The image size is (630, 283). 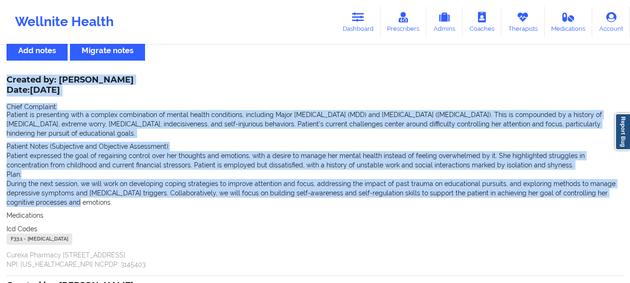 I want to click on a: Therapists, so click(x=523, y=22).